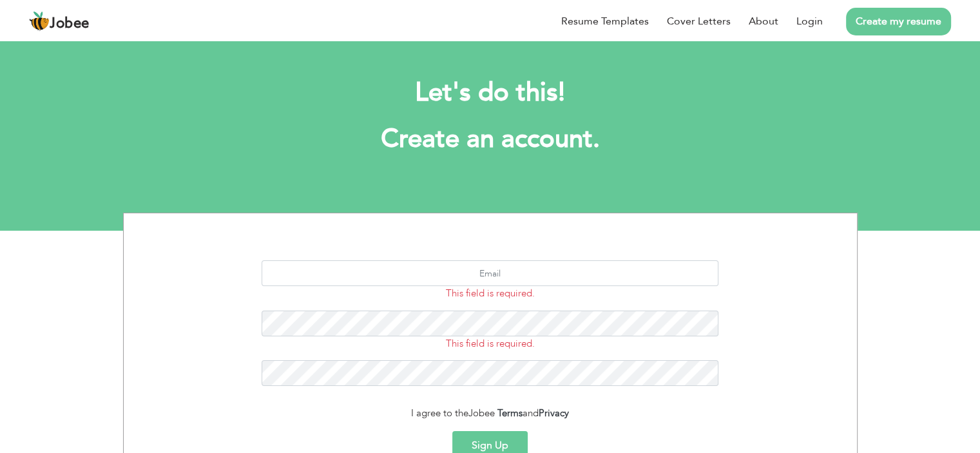 The width and height of the screenshot is (980, 453). Describe the element at coordinates (898, 22) in the screenshot. I see `a: Create my resume` at that location.